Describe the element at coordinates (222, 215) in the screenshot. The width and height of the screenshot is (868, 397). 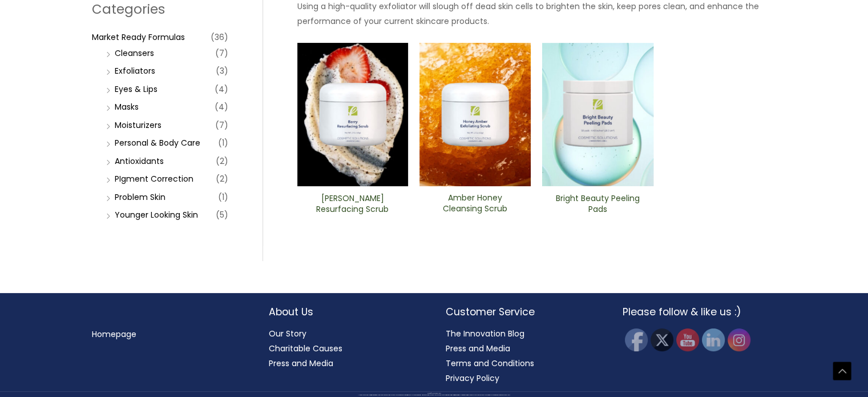
I see `span: (5)` at that location.